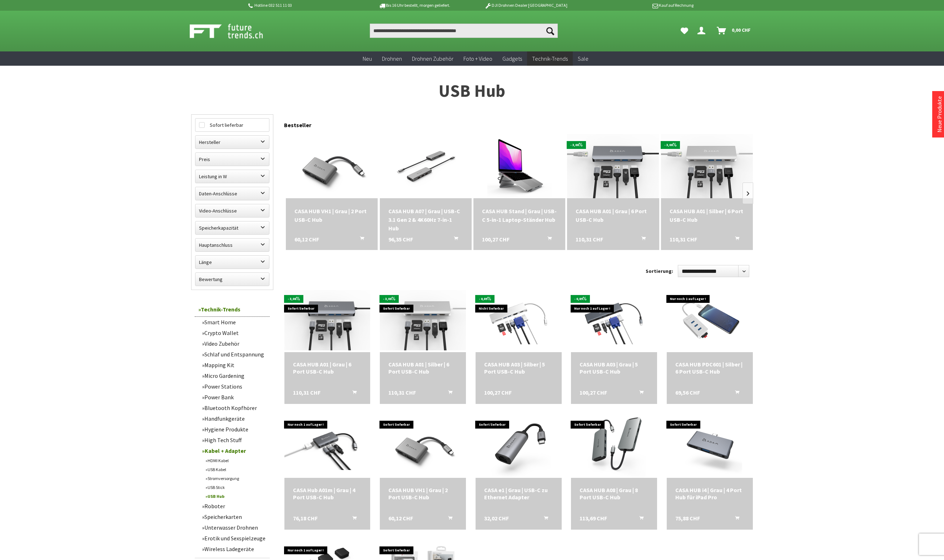 This screenshot has width=944, height=560. I want to click on a: Warenkorb, so click(735, 31).